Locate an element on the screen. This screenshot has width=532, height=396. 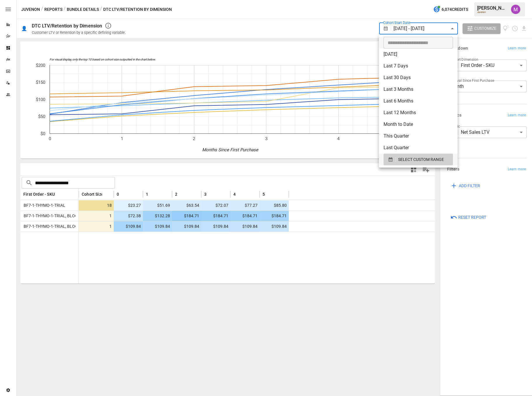
li: Last 7 Days is located at coordinates (419, 66).